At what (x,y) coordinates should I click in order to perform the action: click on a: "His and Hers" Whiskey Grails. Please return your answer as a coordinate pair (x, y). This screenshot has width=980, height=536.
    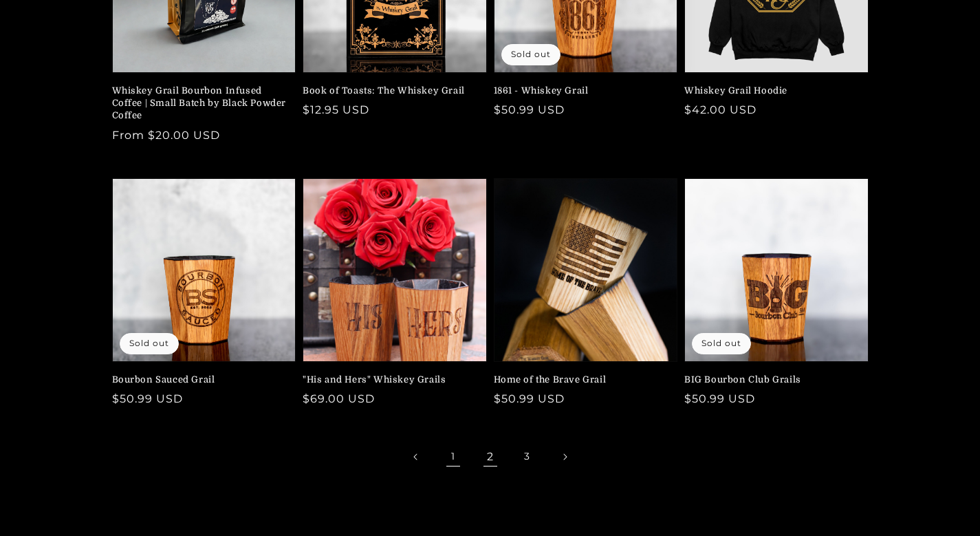
    Looking at the image, I should click on (391, 380).